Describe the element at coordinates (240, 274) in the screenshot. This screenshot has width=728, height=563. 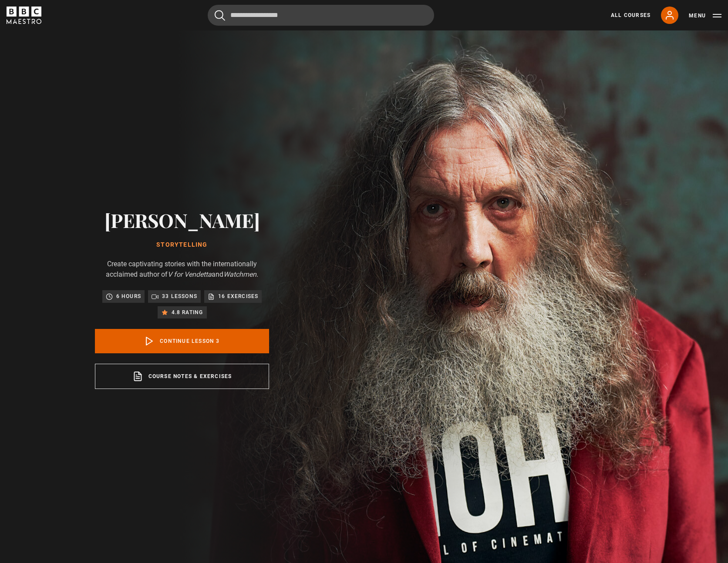
I see `i: Watchmen` at that location.